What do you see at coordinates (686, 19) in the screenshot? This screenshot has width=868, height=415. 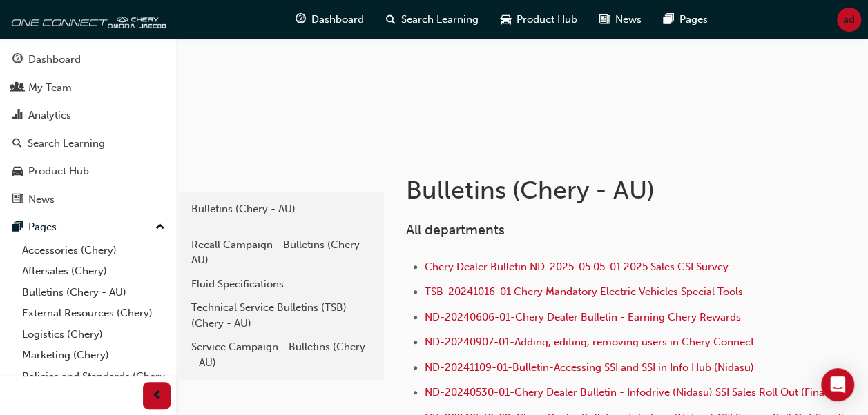 I see `a: pages-iconPages` at bounding box center [686, 19].